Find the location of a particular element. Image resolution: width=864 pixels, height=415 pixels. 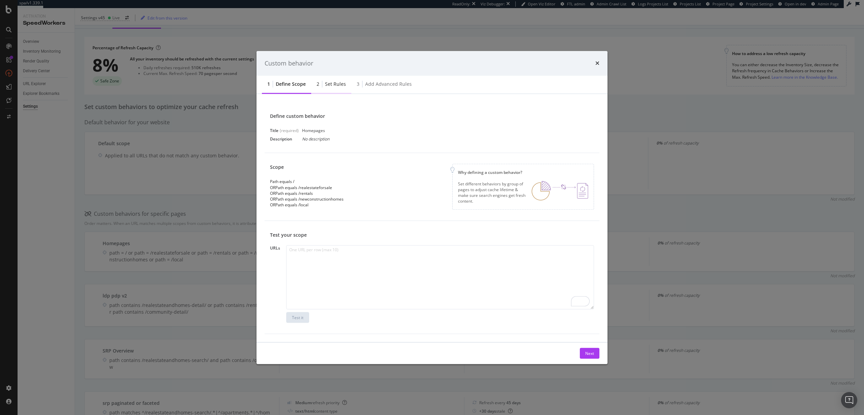

div: Homepages is located at coordinates (363, 130).